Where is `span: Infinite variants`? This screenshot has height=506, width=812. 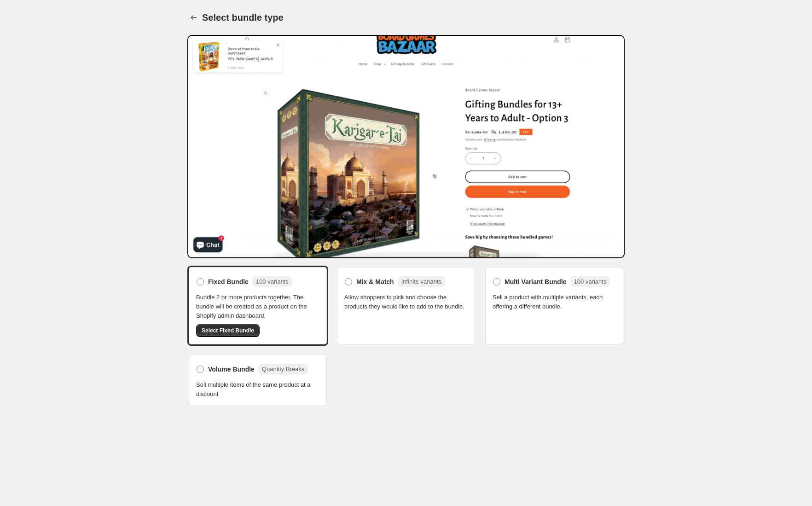
span: Infinite variants is located at coordinates (421, 281).